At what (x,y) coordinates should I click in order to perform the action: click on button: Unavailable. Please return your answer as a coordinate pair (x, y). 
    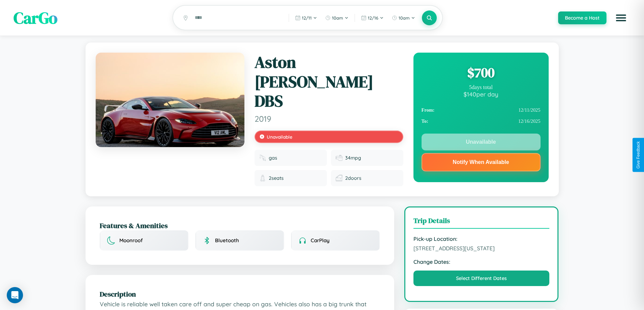
    Looking at the image, I should click on (481, 142).